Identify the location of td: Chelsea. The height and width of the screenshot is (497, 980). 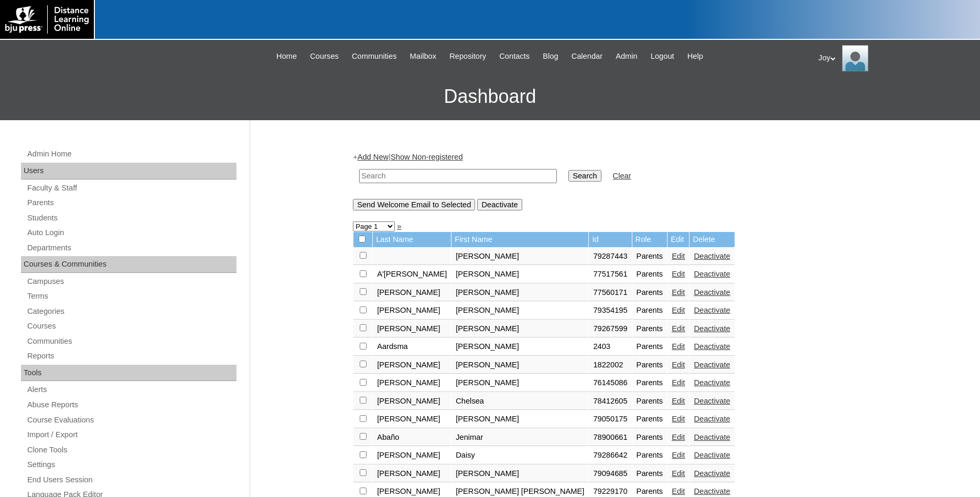
(519, 401).